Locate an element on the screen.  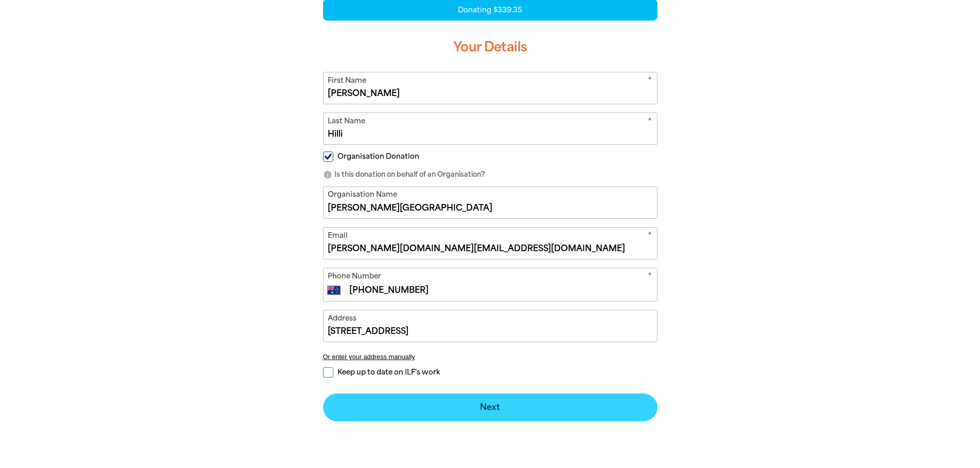
p: Is this donation on behalf of an Organisation? is located at coordinates (490, 175).